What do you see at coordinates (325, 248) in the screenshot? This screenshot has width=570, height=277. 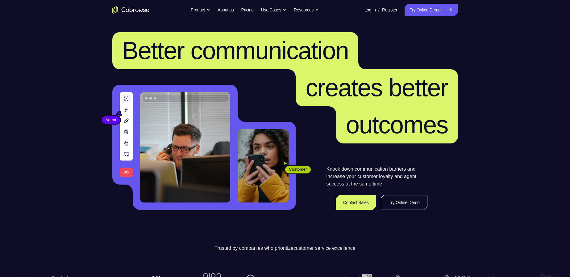 I see `span: customer service excellence` at bounding box center [325, 248].